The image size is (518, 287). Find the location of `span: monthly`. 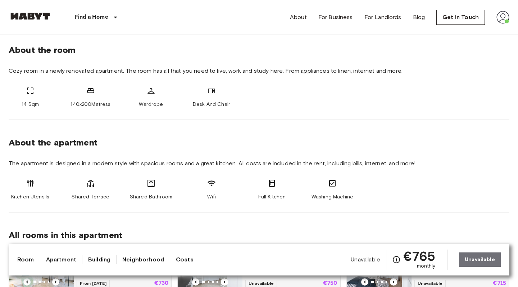

span: monthly is located at coordinates (426, 266).